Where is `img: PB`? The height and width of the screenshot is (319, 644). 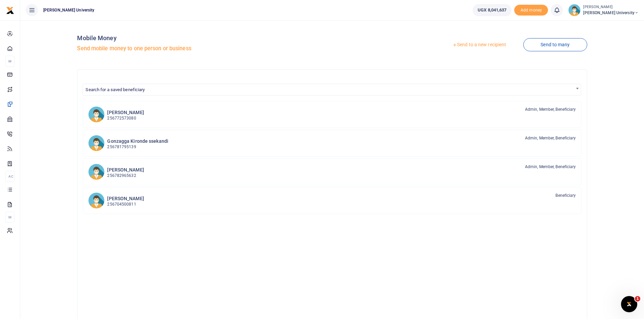
img: PB is located at coordinates (96, 114).